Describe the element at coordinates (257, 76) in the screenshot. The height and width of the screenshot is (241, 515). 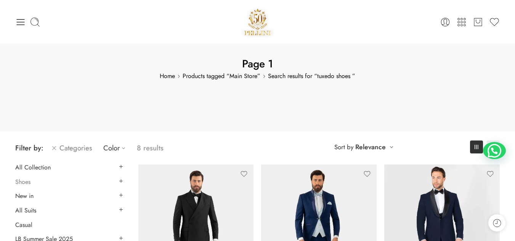
I see `span: Search results for “tuxedo shoes ”` at that location.